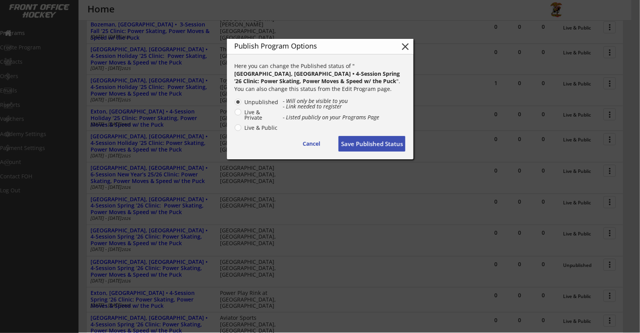  I want to click on label: Live & Public, so click(261, 128).